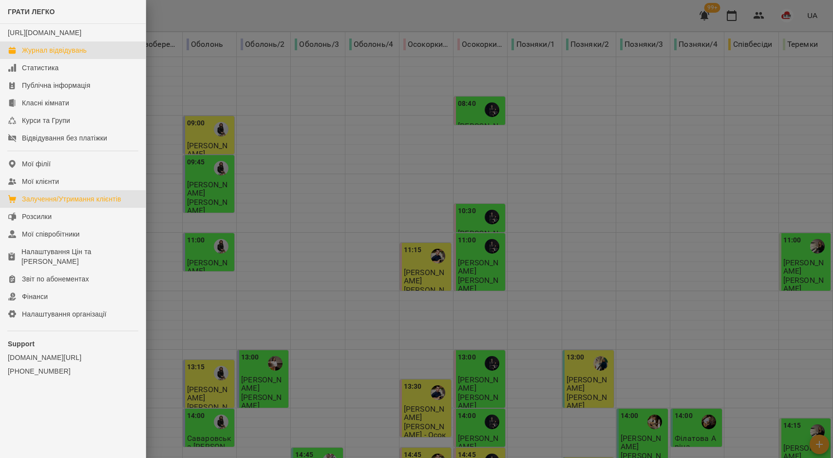 This screenshot has height=458, width=833. I want to click on div: Курси та Групи, so click(46, 120).